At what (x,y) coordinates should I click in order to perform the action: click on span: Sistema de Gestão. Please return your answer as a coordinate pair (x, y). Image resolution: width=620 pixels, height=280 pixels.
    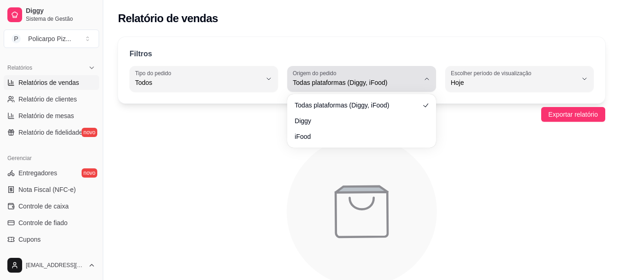
    Looking at the image, I should click on (60, 19).